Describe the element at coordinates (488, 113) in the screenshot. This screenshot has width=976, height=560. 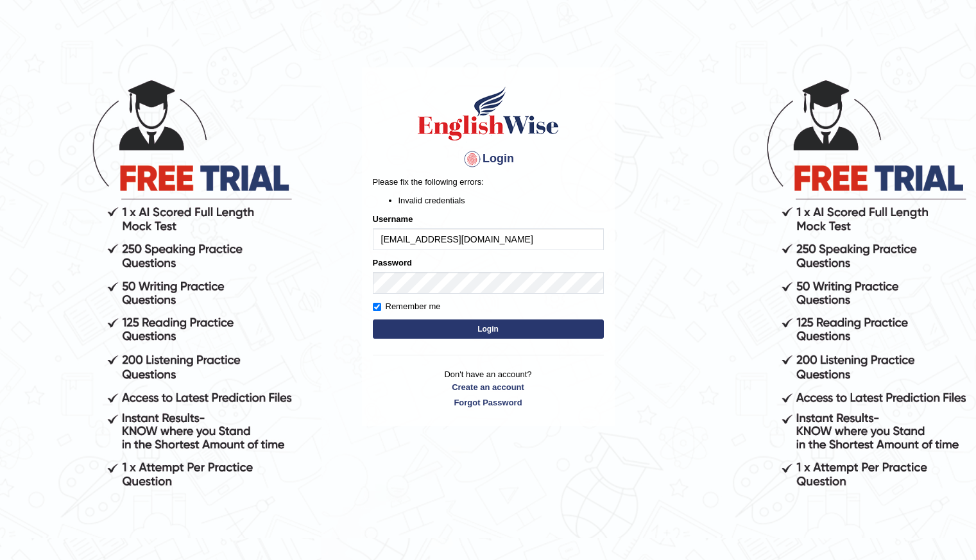
I see `img: Logo of English Wise sign in for intelligent practice with AI` at that location.